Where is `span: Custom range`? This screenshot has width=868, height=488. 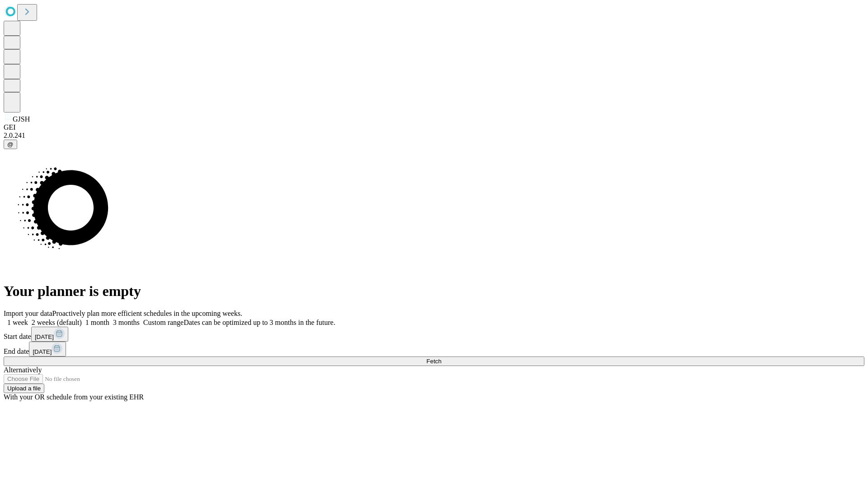
span: Custom range is located at coordinates (163, 322).